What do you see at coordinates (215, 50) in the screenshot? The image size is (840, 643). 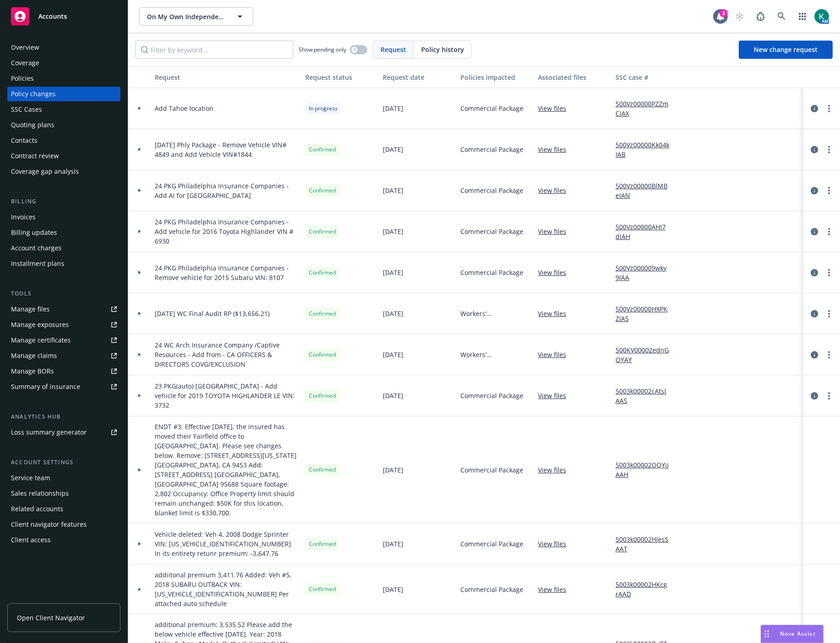 I see `input: Filter by keyword...` at bounding box center [215, 50].